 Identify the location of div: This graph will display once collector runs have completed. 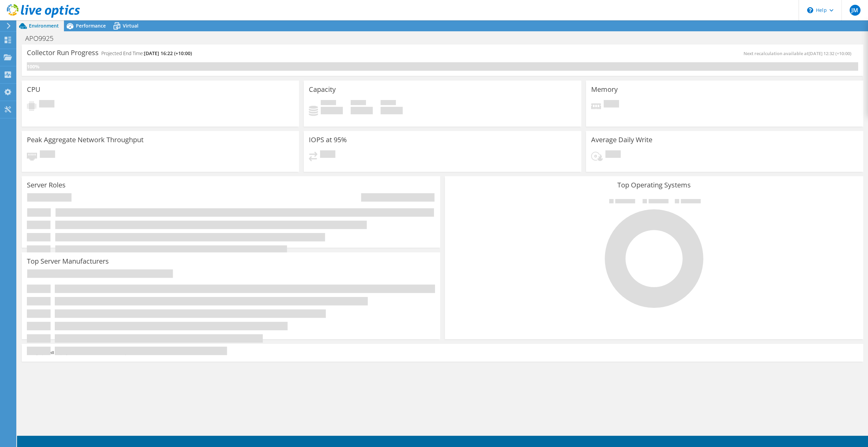
(442, 353).